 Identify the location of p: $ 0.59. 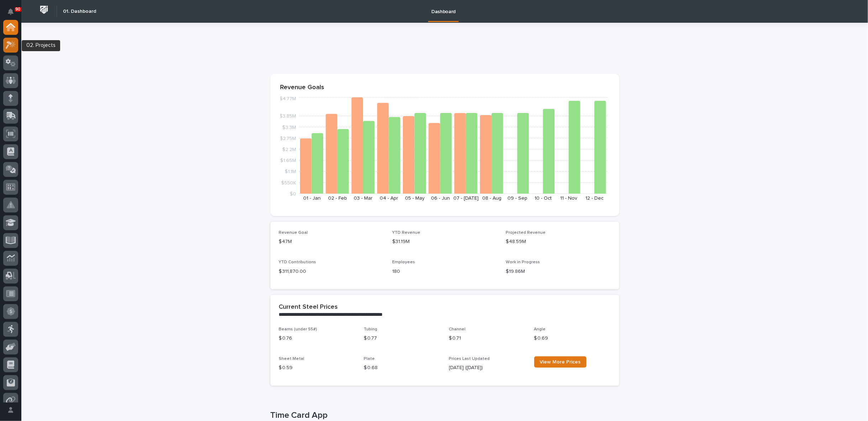
(317, 368).